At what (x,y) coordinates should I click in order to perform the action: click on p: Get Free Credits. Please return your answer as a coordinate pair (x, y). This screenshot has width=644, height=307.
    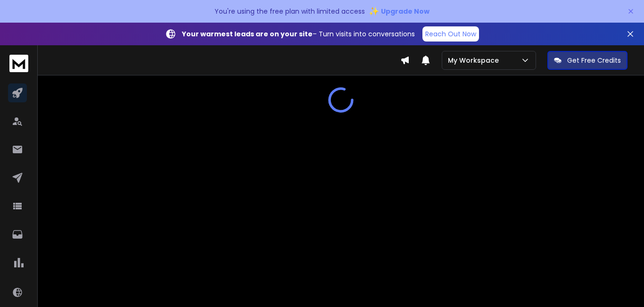
    Looking at the image, I should click on (594, 60).